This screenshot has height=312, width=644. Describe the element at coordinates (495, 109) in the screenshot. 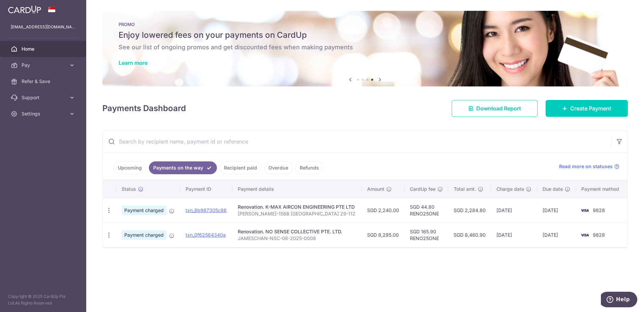

I see `a: Download Report` at that location.